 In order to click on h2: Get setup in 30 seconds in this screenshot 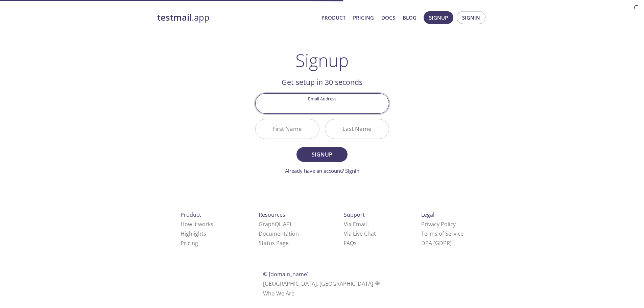, I will do `click(322, 82)`.